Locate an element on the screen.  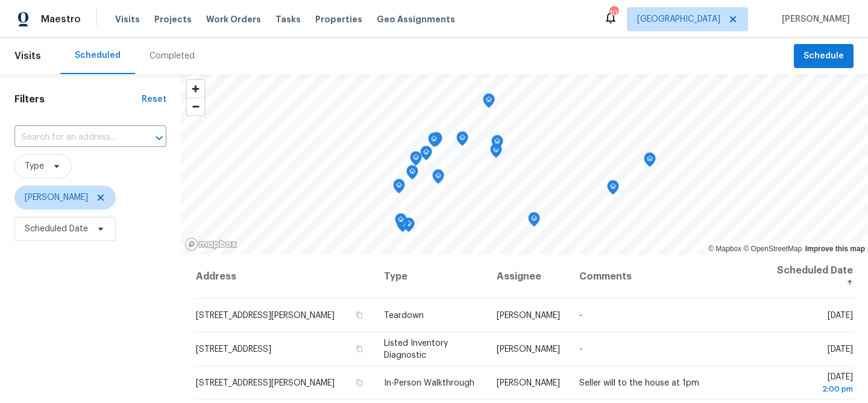
button: Schedule is located at coordinates (824, 56).